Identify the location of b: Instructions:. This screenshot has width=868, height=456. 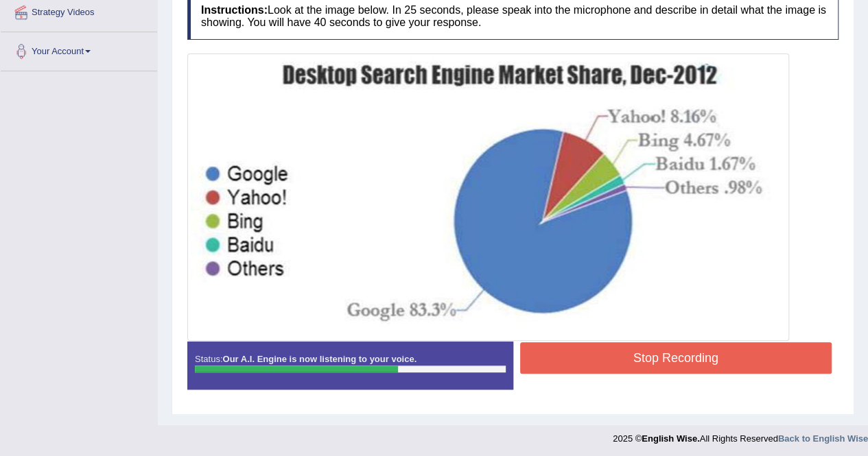
(234, 10).